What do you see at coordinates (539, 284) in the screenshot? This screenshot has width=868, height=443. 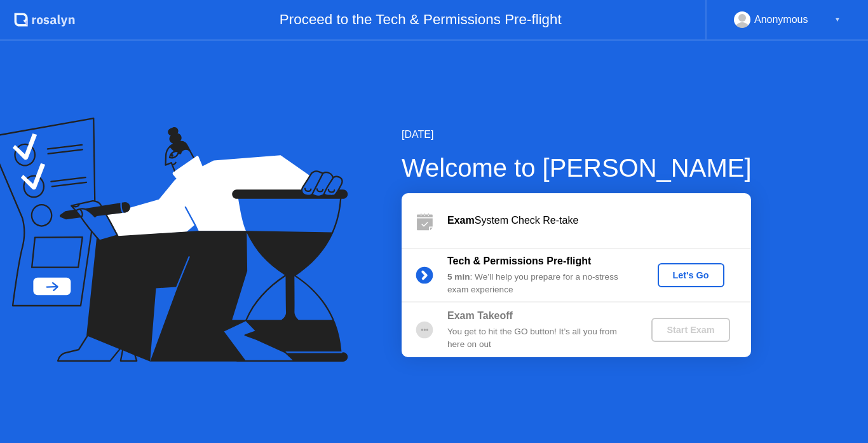 I see `div: : We’ll help you prepare for a no-stress exam experience` at bounding box center [539, 284].